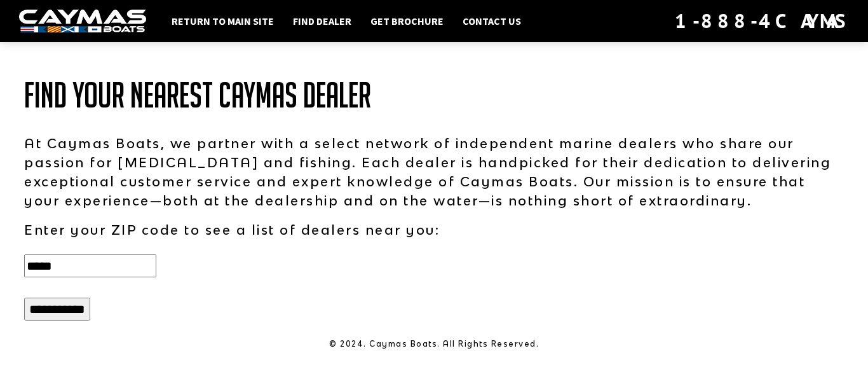 The image size is (868, 381). What do you see at coordinates (434, 172) in the screenshot?
I see `p: At Caymas Boats, we partner with a select network of independent marine dealers who share our pas...` at bounding box center [434, 172].